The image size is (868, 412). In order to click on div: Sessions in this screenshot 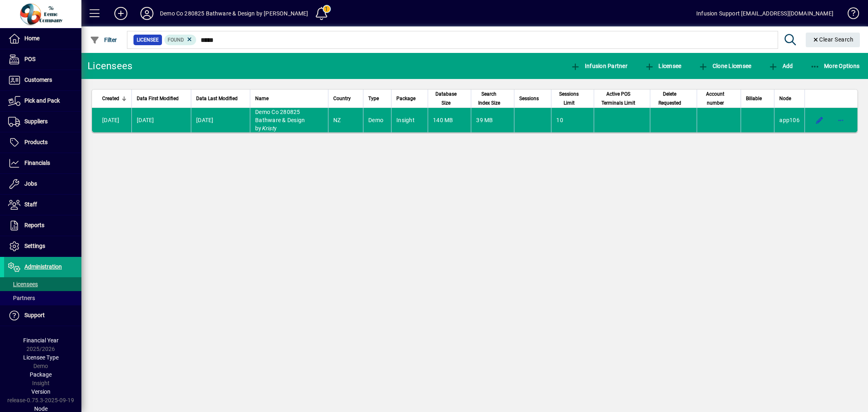, I will do `click(533, 98)`.